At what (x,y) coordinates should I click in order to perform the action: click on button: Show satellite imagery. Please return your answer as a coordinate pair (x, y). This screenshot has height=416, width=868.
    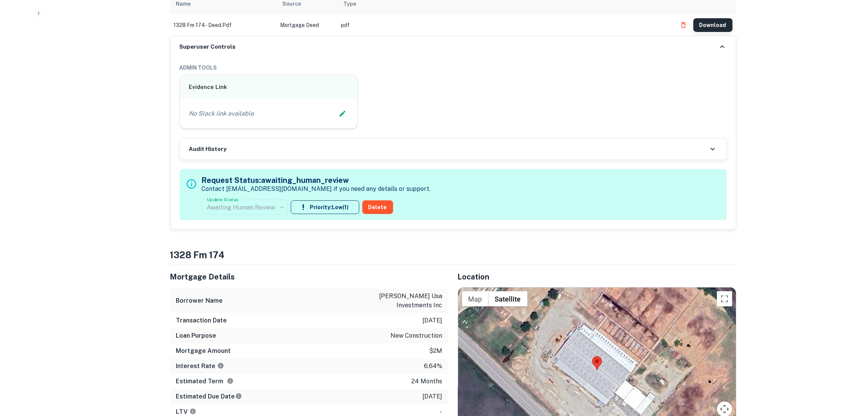
    Looking at the image, I should click on (508, 299).